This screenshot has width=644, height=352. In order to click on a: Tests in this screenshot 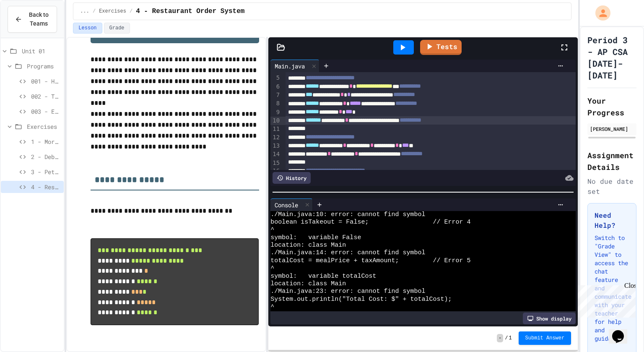, I will do `click(441, 47)`.